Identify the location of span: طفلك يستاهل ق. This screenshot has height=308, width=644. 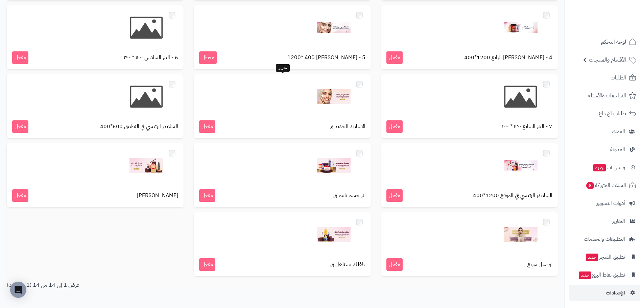
(348, 264).